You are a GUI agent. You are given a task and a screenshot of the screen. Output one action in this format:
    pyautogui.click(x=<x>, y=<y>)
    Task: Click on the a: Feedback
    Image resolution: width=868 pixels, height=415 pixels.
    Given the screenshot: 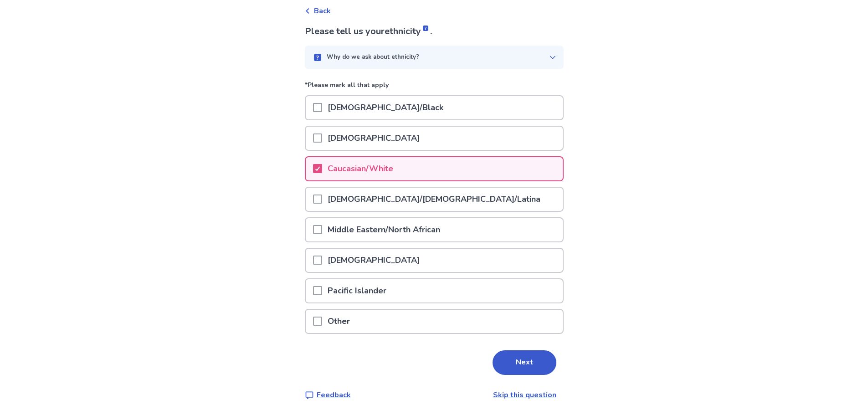 What is the action you would take?
    pyautogui.click(x=328, y=395)
    